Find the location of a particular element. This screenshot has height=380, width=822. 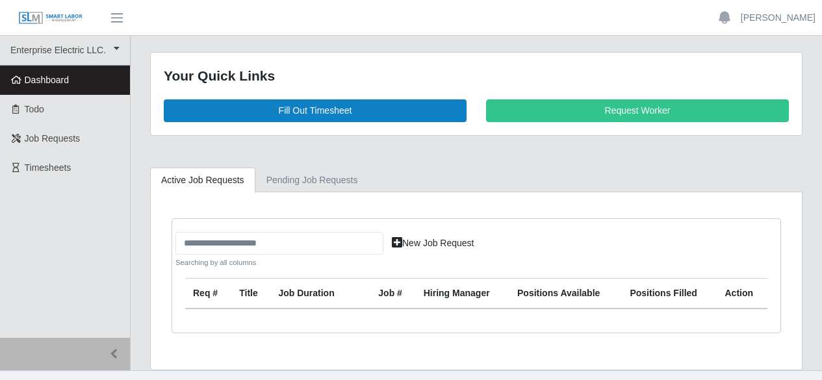

th: Action is located at coordinates (742, 294).